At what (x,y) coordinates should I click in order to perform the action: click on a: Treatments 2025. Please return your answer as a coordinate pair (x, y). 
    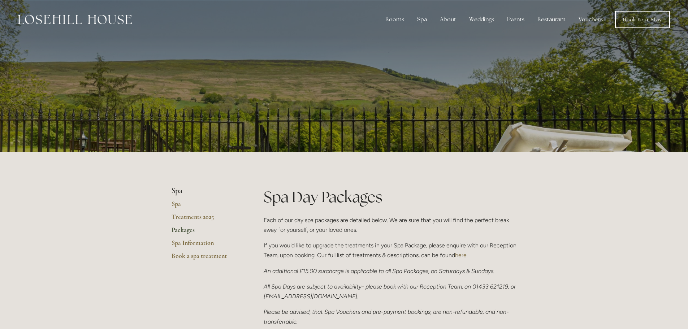
    Looking at the image, I should click on (206, 219).